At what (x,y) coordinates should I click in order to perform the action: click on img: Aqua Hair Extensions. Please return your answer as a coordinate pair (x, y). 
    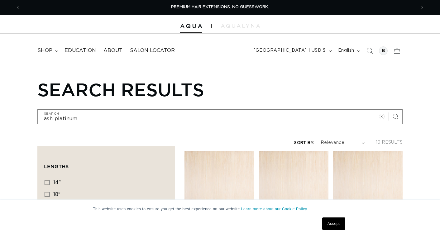
    Looking at the image, I should click on (191, 26).